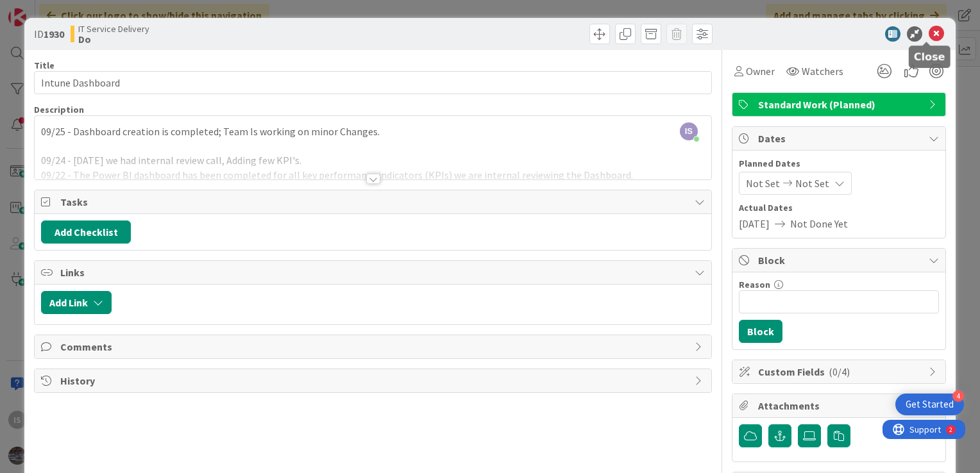  What do you see at coordinates (840, 104) in the screenshot?
I see `span: Standard Work (Planned)` at bounding box center [840, 104].